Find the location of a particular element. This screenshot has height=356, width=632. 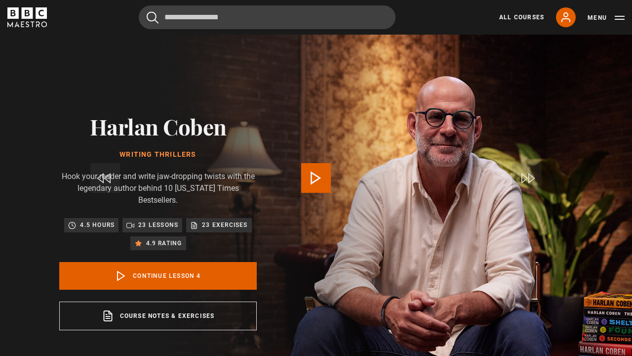

p: 23 lessons is located at coordinates (158, 225).